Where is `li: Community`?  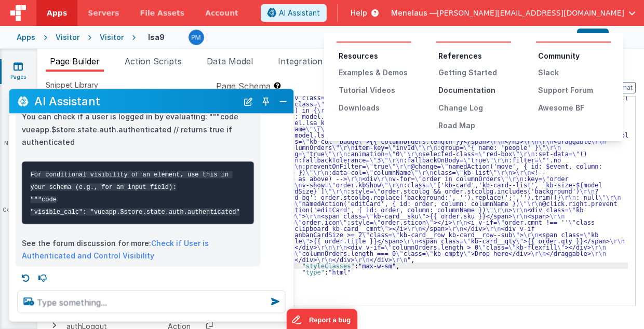 li: Community is located at coordinates (575, 56).